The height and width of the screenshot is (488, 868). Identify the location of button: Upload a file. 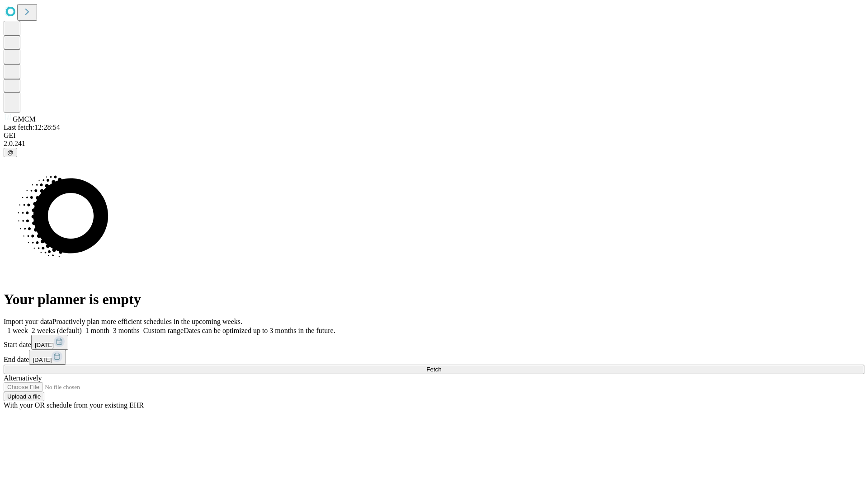
(24, 396).